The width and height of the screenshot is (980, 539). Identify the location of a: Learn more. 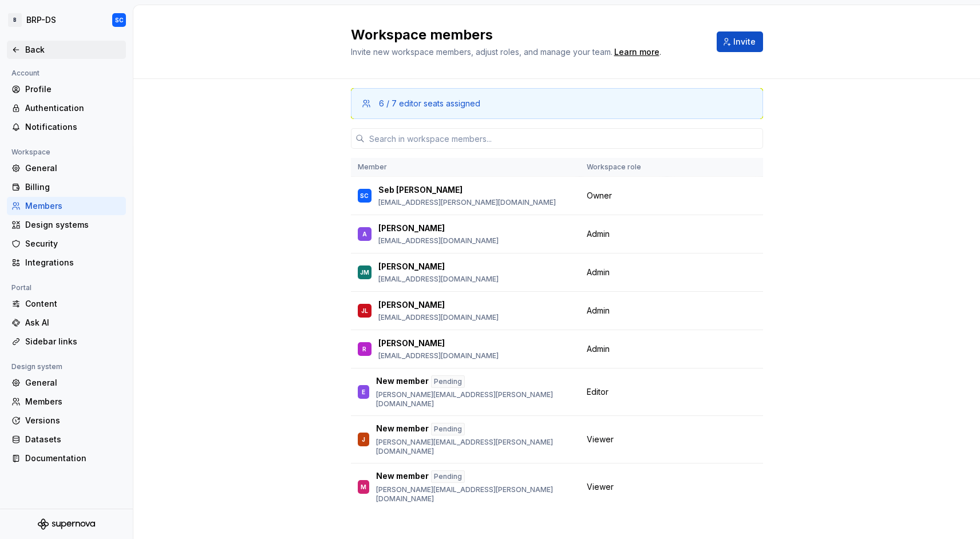
(637, 52).